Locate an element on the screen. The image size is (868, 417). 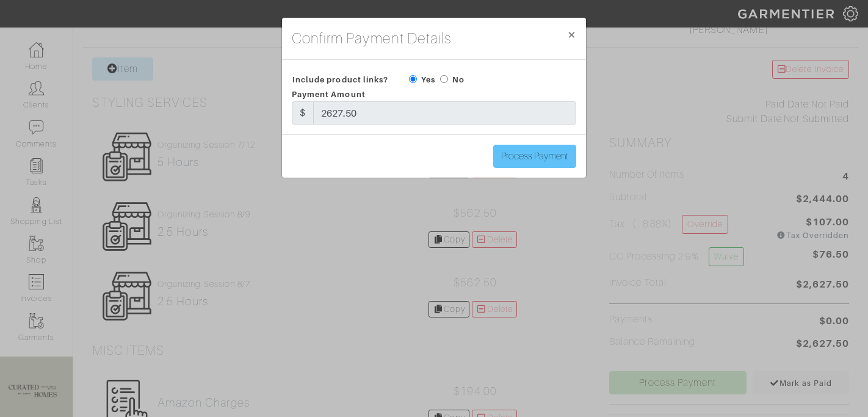
h4: Confirm Payment Details is located at coordinates (371, 39).